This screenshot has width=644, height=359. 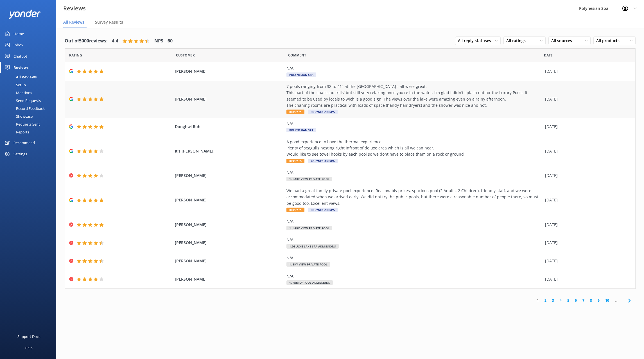 What do you see at coordinates (476, 41) in the screenshot?
I see `span: All reply statuses` at bounding box center [476, 41].